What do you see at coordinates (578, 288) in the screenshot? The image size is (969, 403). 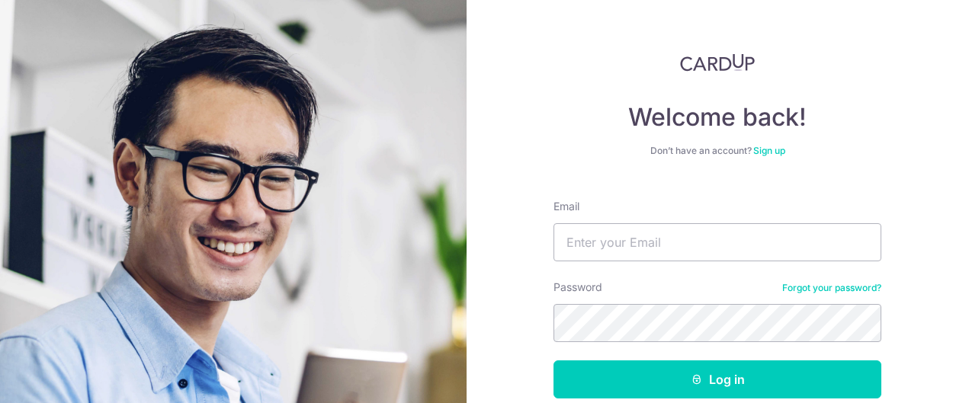 I see `label: Password` at bounding box center [578, 288].